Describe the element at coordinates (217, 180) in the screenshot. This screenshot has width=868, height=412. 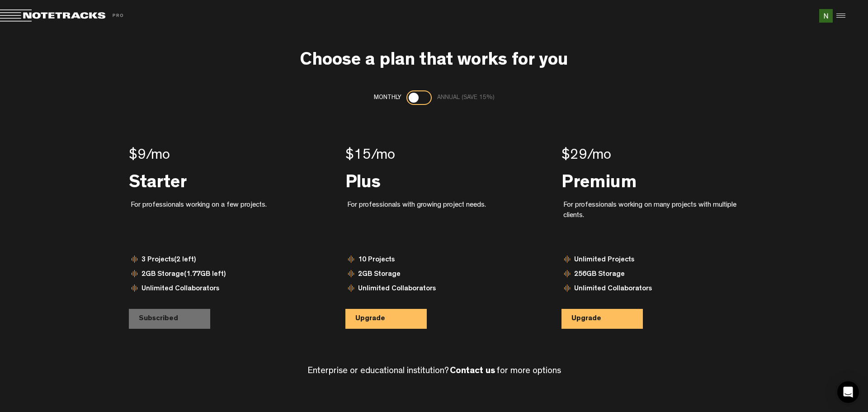
I see `div: Starter` at that location.